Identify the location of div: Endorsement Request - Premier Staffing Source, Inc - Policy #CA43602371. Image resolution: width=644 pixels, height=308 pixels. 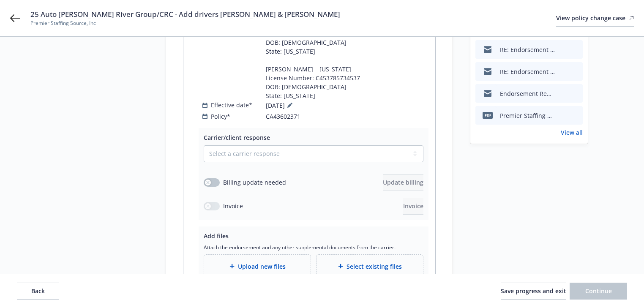
(527, 93).